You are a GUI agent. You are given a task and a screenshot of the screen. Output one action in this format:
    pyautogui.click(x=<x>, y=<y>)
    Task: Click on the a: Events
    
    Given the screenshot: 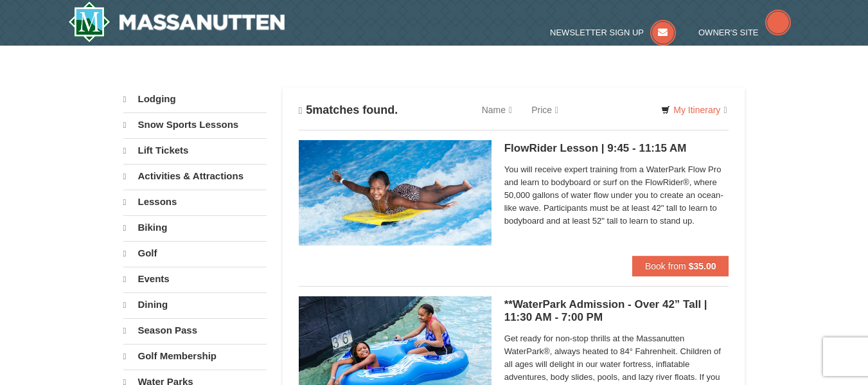 What is the action you would take?
    pyautogui.click(x=194, y=279)
    